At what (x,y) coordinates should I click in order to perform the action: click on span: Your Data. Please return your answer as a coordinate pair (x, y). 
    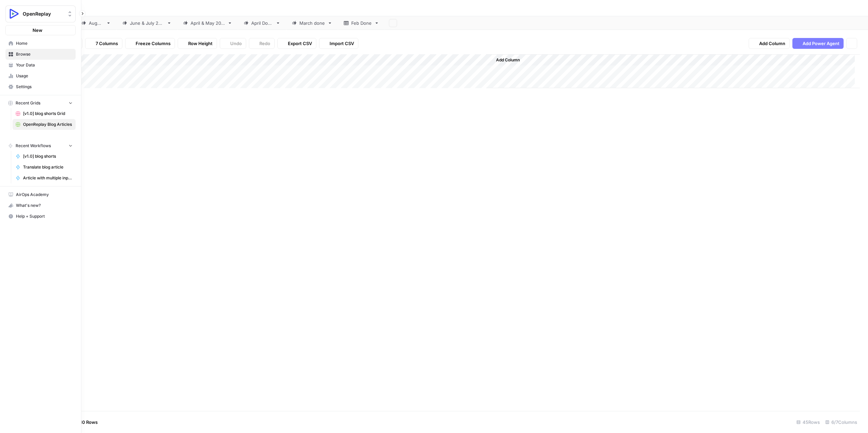
    Looking at the image, I should click on (44, 65).